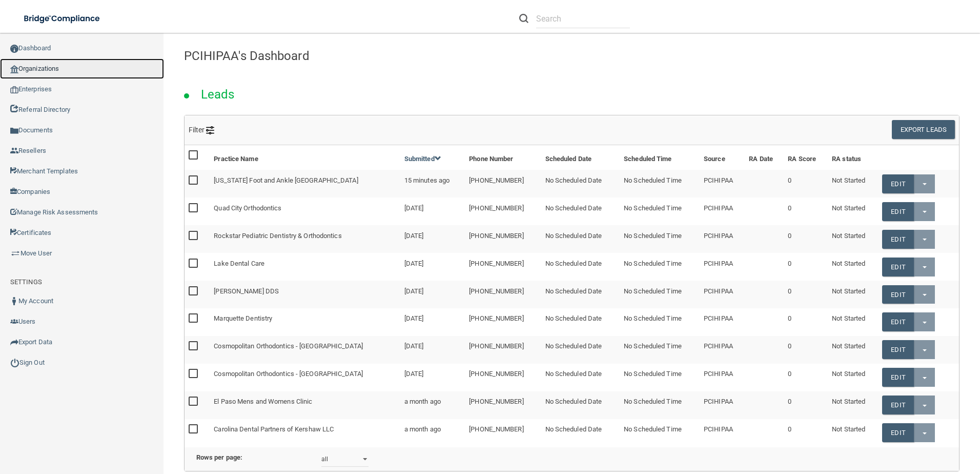 This screenshot has height=474, width=980. Describe the element at coordinates (201, 130) in the screenshot. I see `span: Filter` at that location.